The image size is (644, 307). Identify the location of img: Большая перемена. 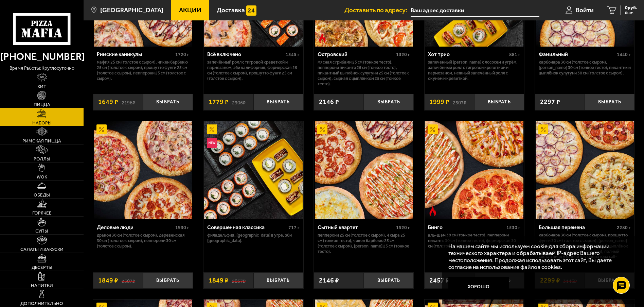
(585, 170).